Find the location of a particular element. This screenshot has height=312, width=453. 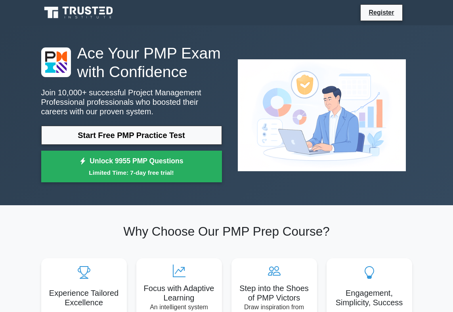

h5: Step into the Shoes of PMP Victors is located at coordinates (274, 293).